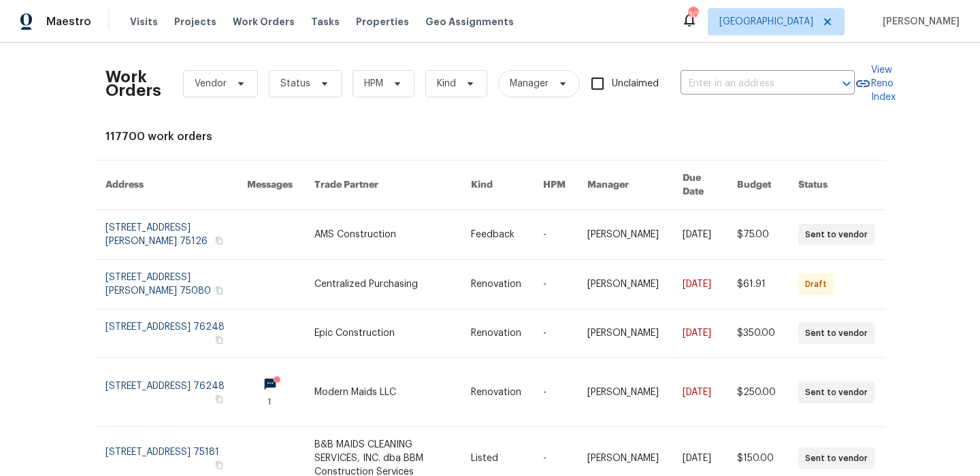 The width and height of the screenshot is (980, 476). What do you see at coordinates (381, 284) in the screenshot?
I see `td: Centralized Purchasing` at bounding box center [381, 284].